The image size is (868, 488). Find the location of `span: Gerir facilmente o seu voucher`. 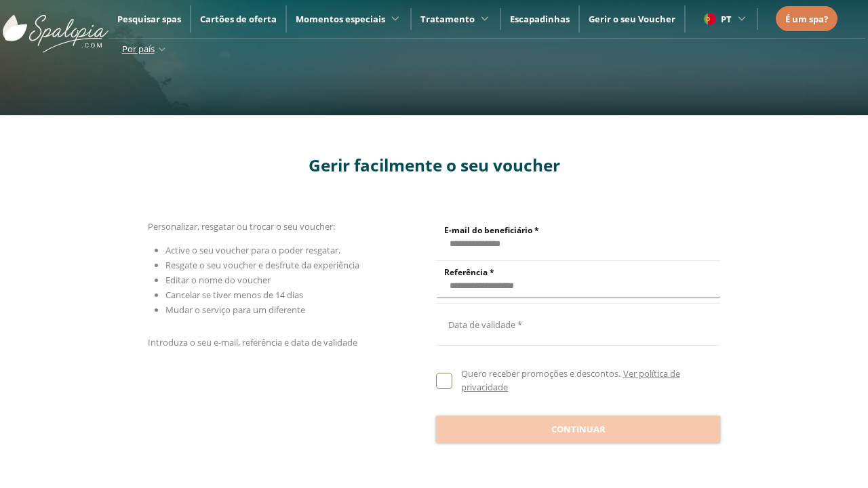

span: Gerir facilmente o seu voucher is located at coordinates (434, 165).